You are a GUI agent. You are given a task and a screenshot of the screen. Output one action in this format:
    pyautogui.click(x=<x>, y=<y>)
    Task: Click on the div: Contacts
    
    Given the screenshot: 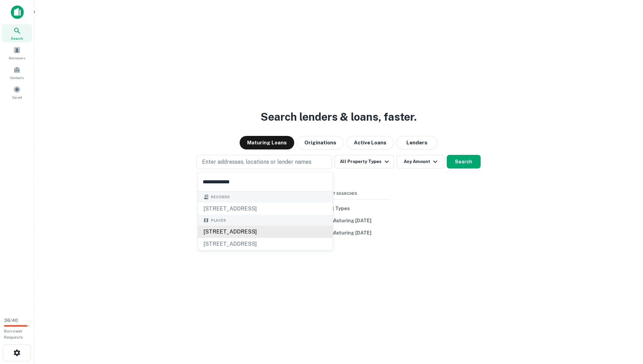 What is the action you would take?
    pyautogui.click(x=17, y=73)
    